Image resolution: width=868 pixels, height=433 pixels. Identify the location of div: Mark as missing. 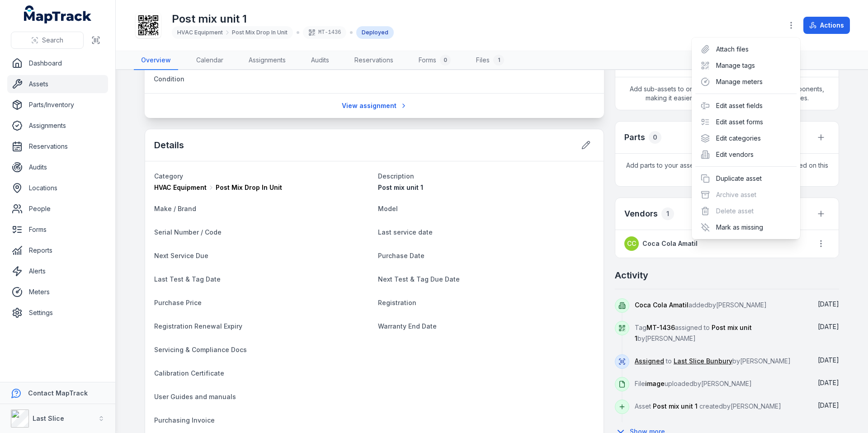
(746, 228).